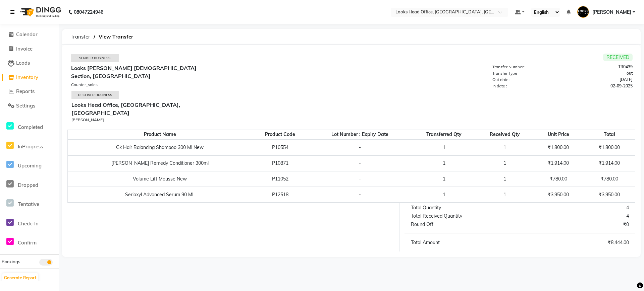 The width and height of the screenshot is (644, 291). What do you see at coordinates (29, 91) in the screenshot?
I see `a: Reports` at bounding box center [29, 91].